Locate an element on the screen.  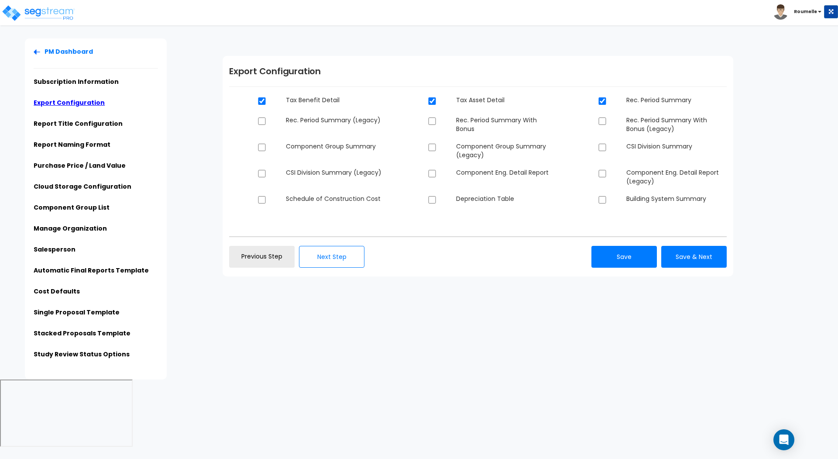
dd: Rec. Period Summary With Bonus is located at coordinates (506, 124).